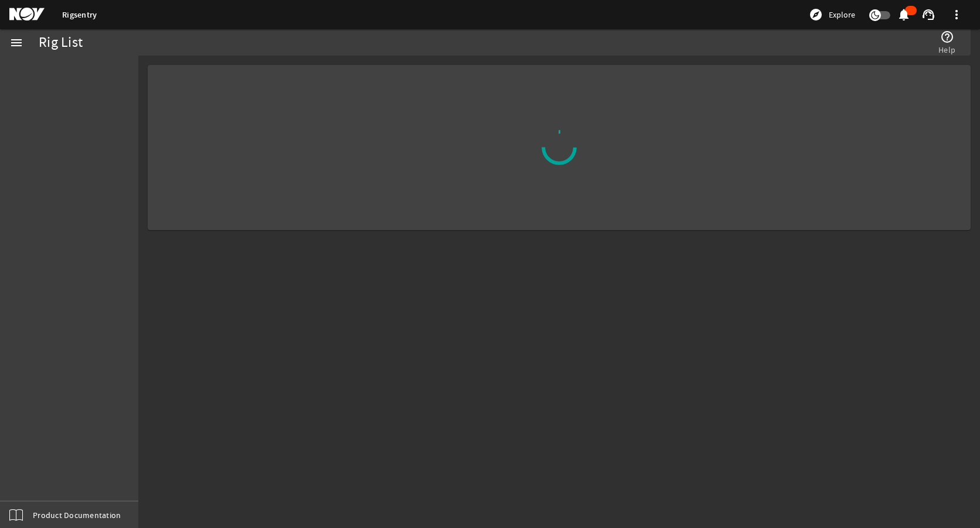  Describe the element at coordinates (815, 14) in the screenshot. I see `mat-icon: explore` at that location.